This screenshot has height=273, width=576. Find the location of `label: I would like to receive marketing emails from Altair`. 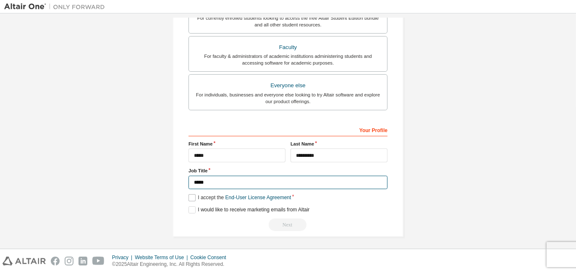

label: I would like to receive marketing emails from Altair is located at coordinates (249, 210).